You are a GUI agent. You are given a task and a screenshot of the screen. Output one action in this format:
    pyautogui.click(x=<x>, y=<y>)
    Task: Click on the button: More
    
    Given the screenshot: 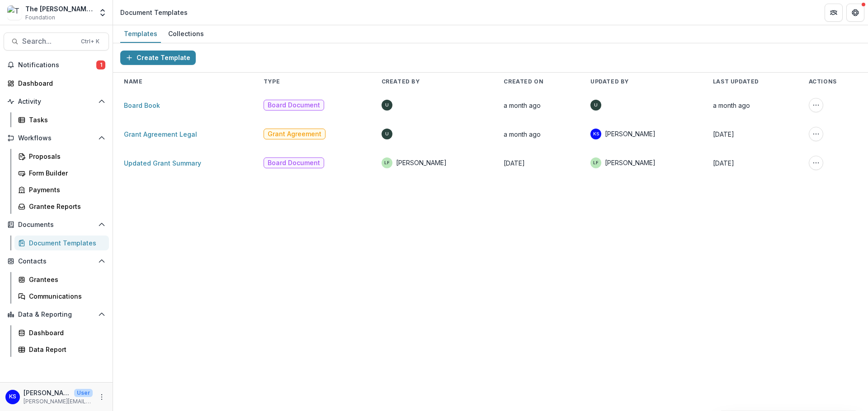 What is the action you would take?
    pyautogui.click(x=101, y=397)
    